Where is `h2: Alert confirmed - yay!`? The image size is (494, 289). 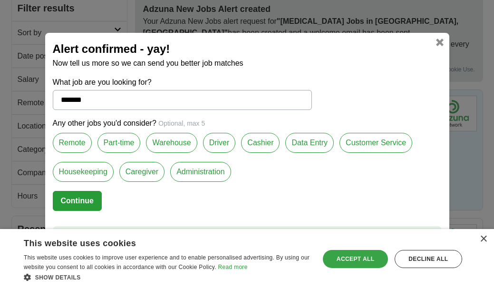
h2: Alert confirmed - yay! is located at coordinates (247, 49).